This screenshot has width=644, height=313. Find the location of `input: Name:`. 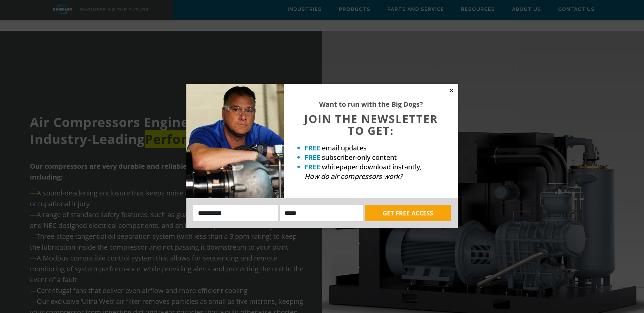

input: Name: is located at coordinates (235, 214).